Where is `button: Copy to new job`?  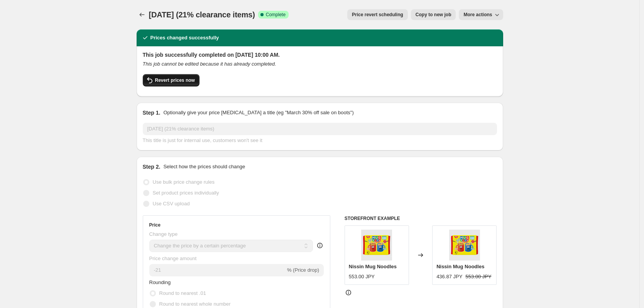
button: Copy to new job is located at coordinates (433, 15).